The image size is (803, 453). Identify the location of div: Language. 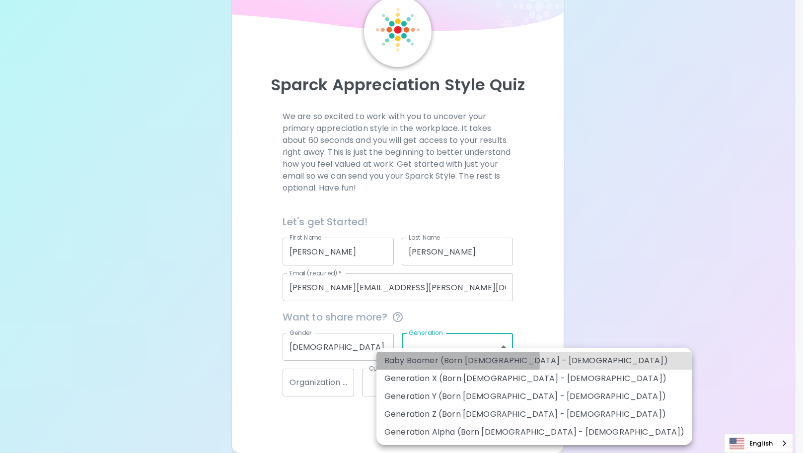
(758, 443).